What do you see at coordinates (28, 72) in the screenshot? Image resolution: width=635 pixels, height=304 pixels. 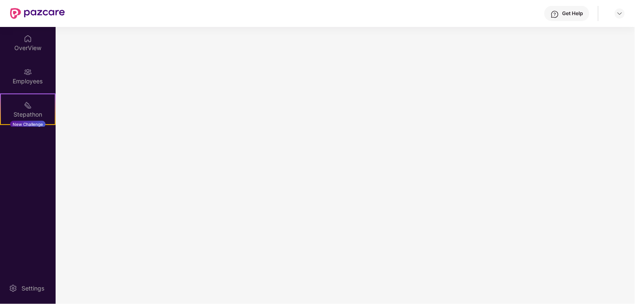 I see `img: svg+xml;base64,PHN2ZyBpZD0iRW1wbG95ZWVzIiB4bWxucz0iaHR0cDovL3d3dy53My5vcmcvMjAwMC9zdmciIHdpZHRoPS...` at bounding box center [28, 72].